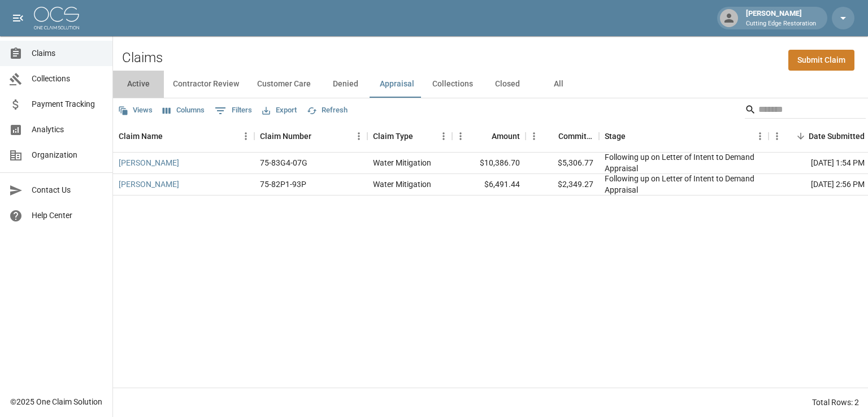 Image resolution: width=868 pixels, height=417 pixels. What do you see at coordinates (563, 163) in the screenshot?
I see `div: $5,306.77` at bounding box center [563, 163].